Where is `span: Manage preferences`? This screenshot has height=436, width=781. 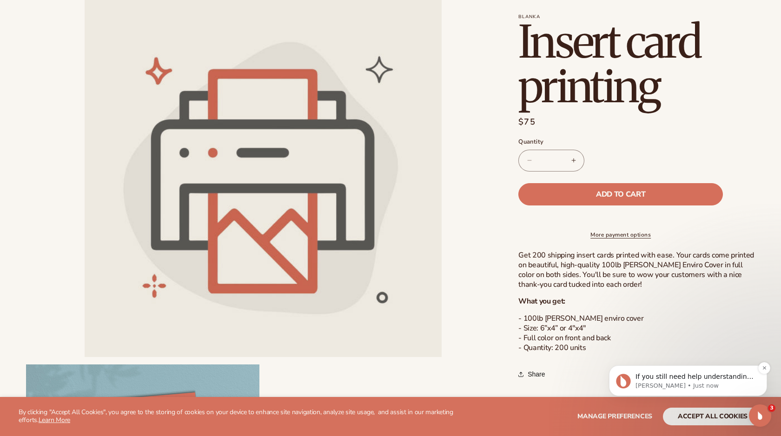 span: Manage preferences is located at coordinates (615, 416).